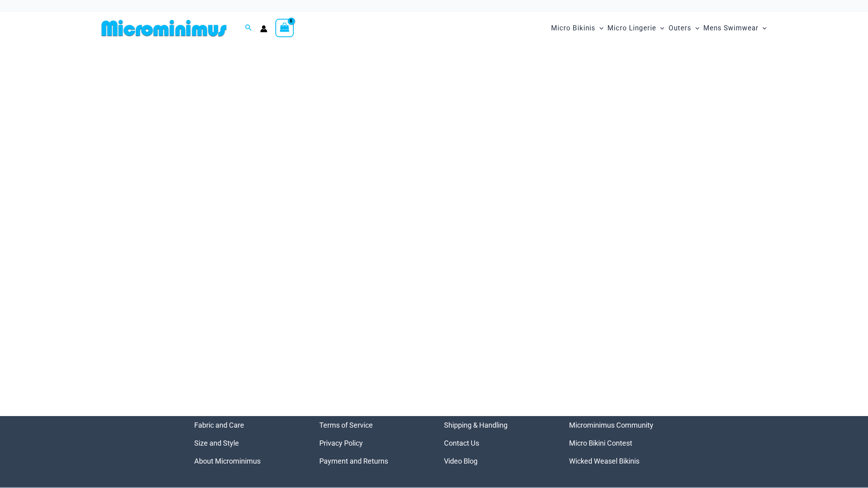  What do you see at coordinates (247, 443) in the screenshot?
I see `aside: Footer Widget 1` at bounding box center [247, 443].